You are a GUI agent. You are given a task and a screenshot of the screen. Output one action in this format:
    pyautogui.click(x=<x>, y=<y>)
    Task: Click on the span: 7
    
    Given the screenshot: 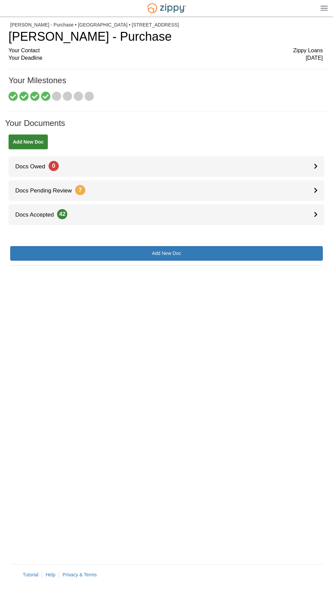 What is the action you would take?
    pyautogui.click(x=80, y=190)
    